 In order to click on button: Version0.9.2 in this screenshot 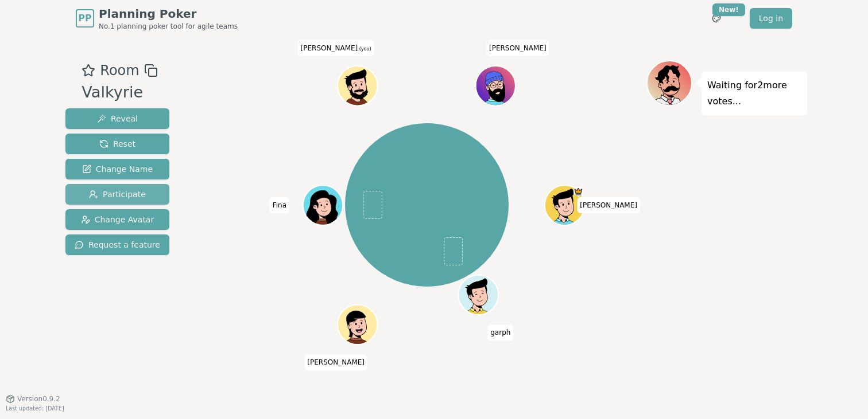, I will do `click(33, 399)`.